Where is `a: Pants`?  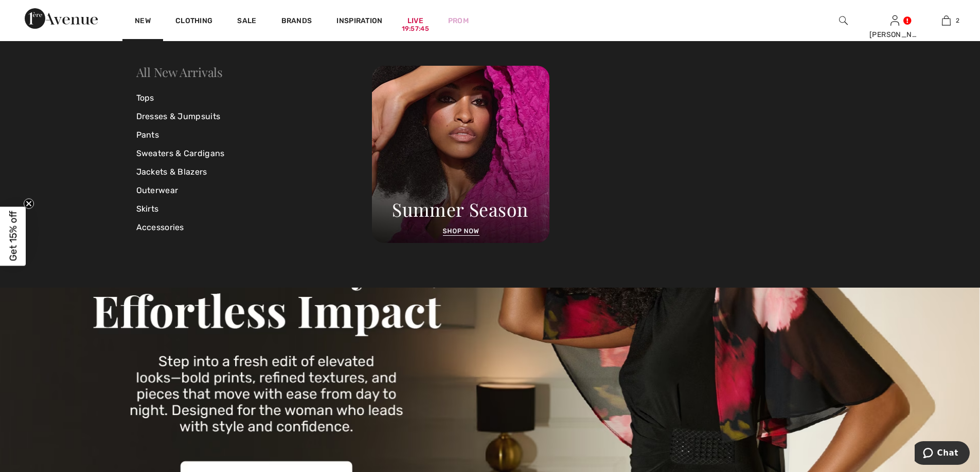
a: Pants is located at coordinates (254, 135).